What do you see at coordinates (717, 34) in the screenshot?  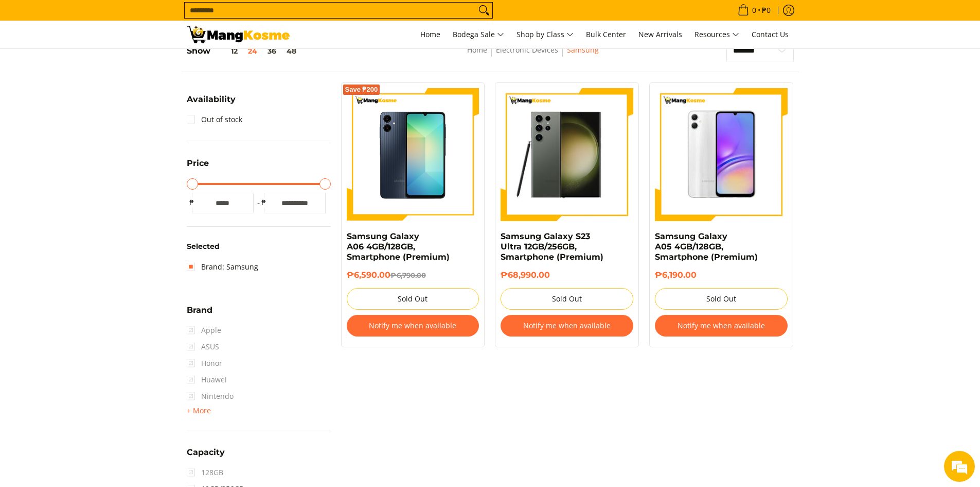 I see `span: Resources` at bounding box center [717, 34].